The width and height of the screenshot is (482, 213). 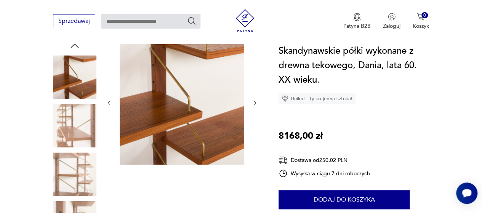 What do you see at coordinates (74, 22) in the screenshot?
I see `a: Sprzedawaj` at bounding box center [74, 22].